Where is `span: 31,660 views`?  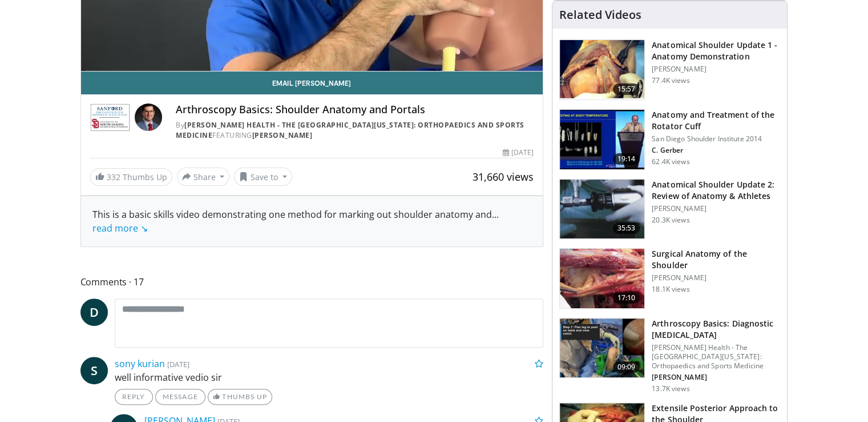
span: 31,660 views is located at coordinates (503, 176).